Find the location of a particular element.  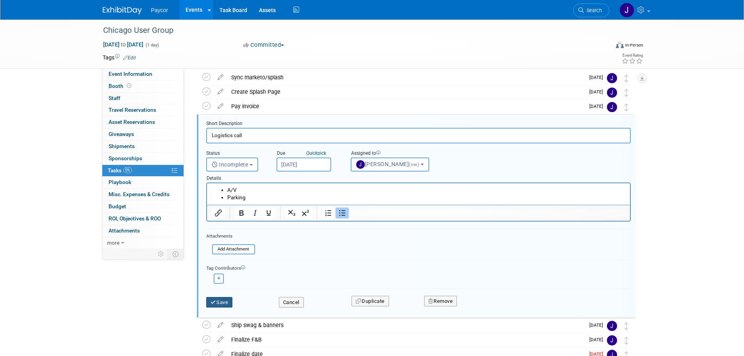

span: more is located at coordinates (113, 243).